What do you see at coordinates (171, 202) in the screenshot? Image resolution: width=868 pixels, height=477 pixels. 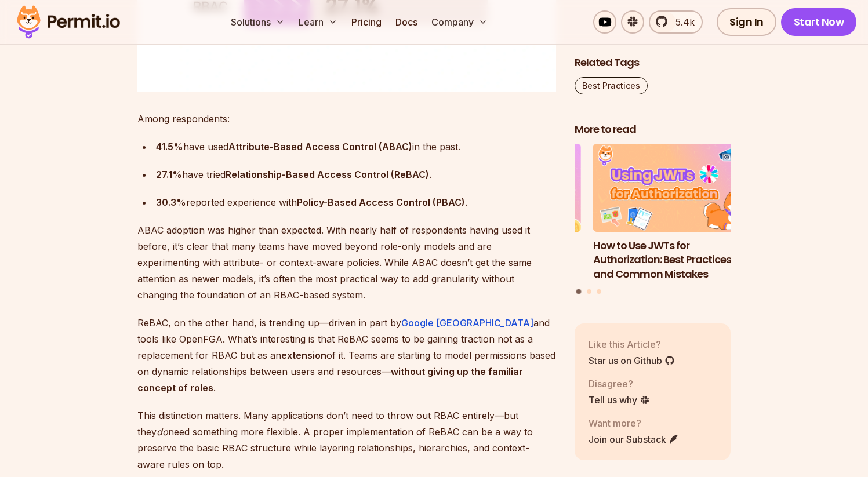 I see `strong: 30.3%` at bounding box center [171, 202].